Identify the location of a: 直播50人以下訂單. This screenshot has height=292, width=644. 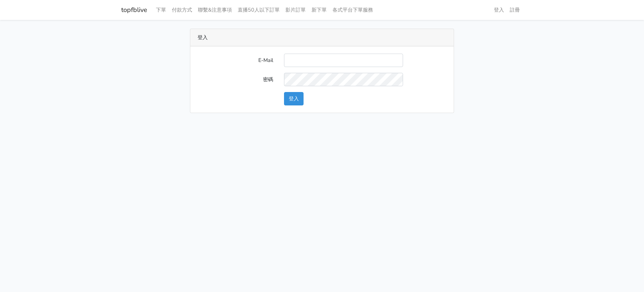
(259, 10).